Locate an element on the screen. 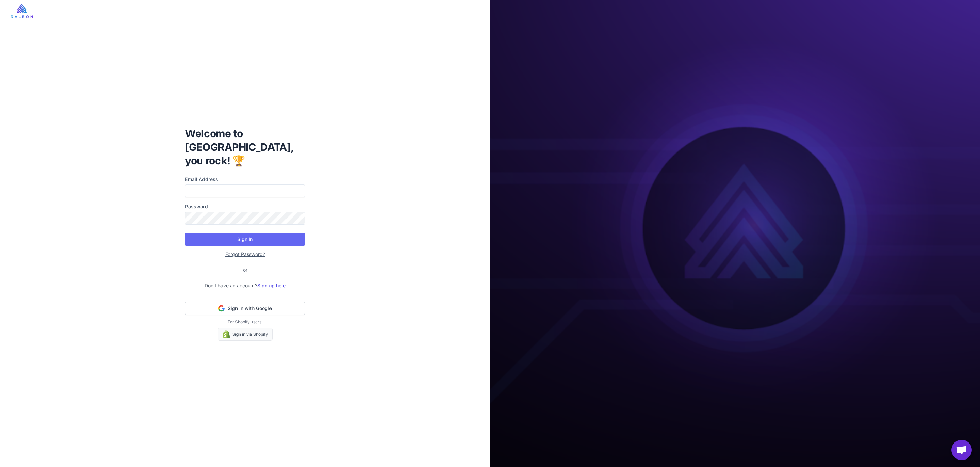  a: Sign up here is located at coordinates (271, 285).